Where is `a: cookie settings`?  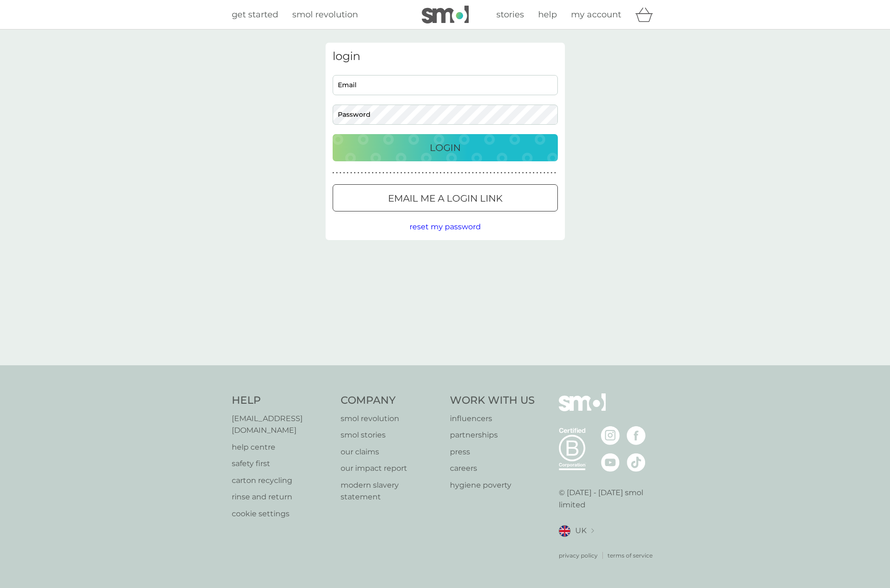 a: cookie settings is located at coordinates (281, 514).